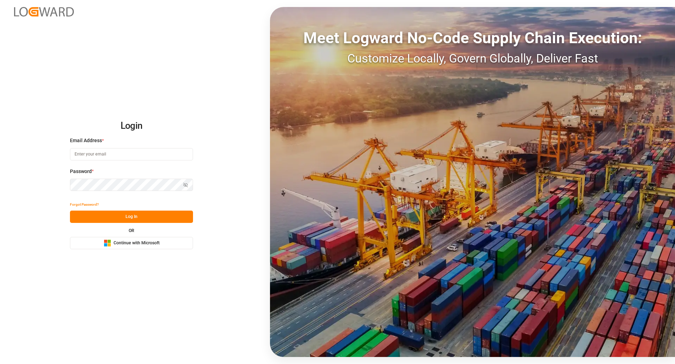 The height and width of the screenshot is (364, 675). I want to click on h2: Login, so click(131, 126).